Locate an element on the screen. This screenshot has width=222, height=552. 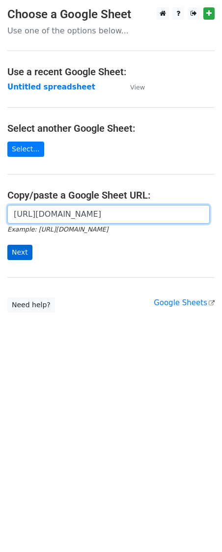
small: View is located at coordinates (138, 87).